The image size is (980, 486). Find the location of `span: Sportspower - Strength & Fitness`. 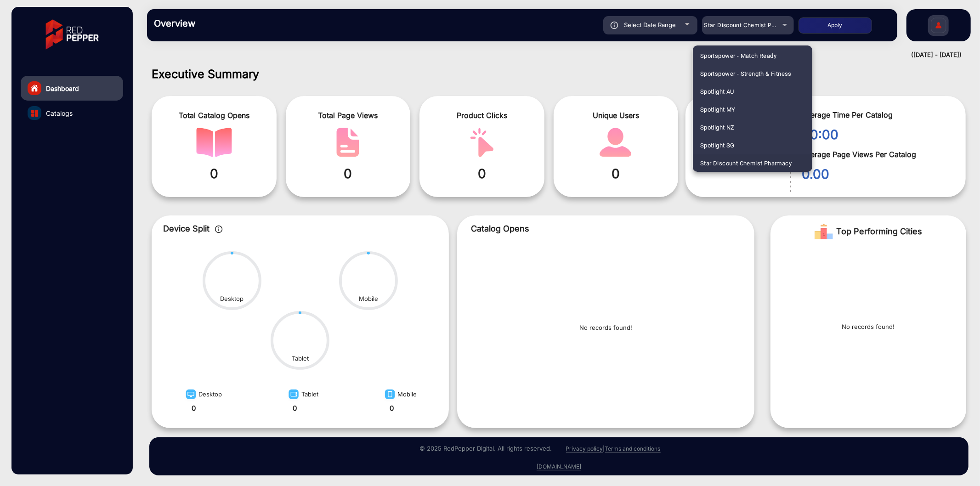

span: Sportspower - Strength & Fitness is located at coordinates (745, 73).